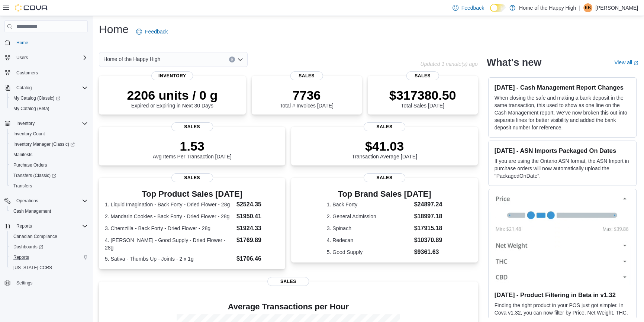 The image size is (644, 322). What do you see at coordinates (30, 165) in the screenshot?
I see `a: Purchase Orders` at bounding box center [30, 165].